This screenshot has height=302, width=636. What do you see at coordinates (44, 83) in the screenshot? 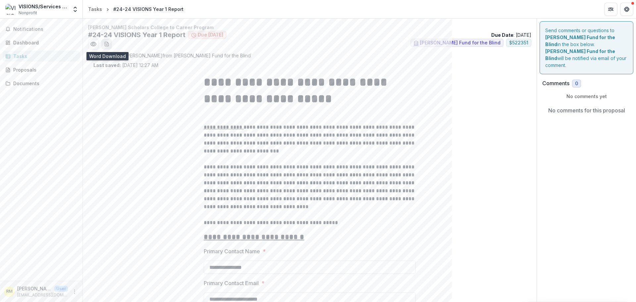
I see `div: Documents` at bounding box center [44, 83].